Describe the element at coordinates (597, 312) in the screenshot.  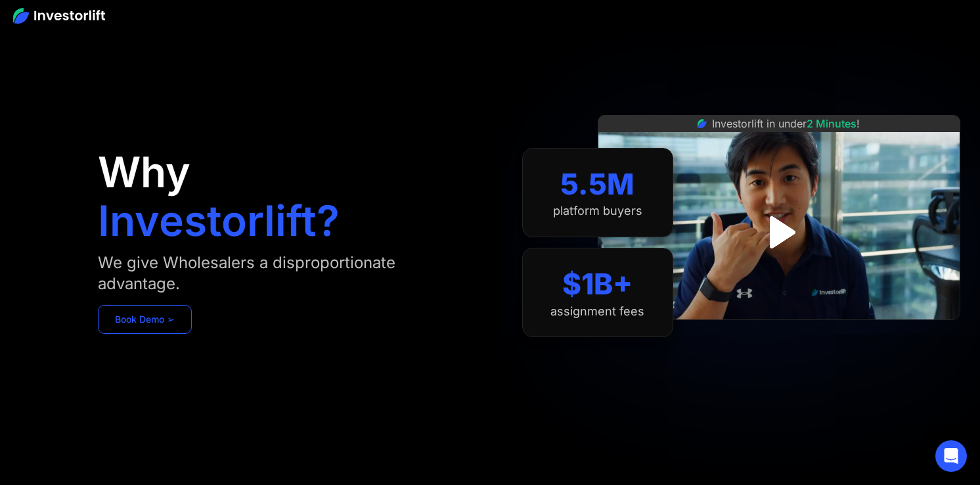
I see `div: assignment fees` at that location.